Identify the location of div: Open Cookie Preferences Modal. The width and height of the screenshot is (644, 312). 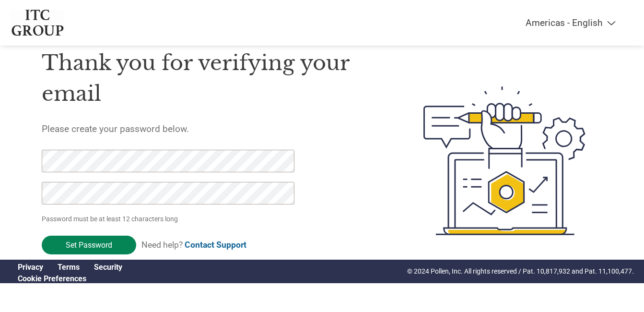
(70, 278).